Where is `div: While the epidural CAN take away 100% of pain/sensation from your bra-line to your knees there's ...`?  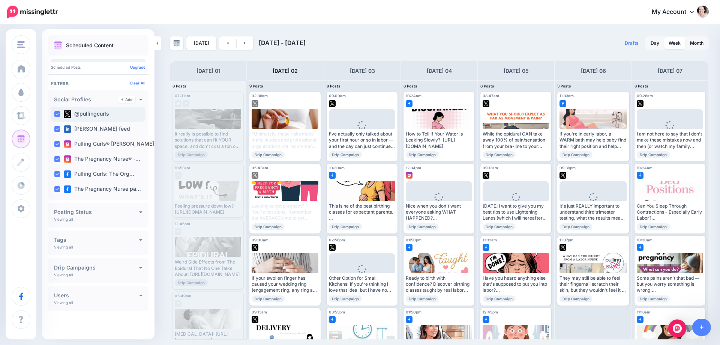
div: While the epidural CAN take away 100% of pain/sensation from your bra-line to your knees there's ... is located at coordinates (515, 140).